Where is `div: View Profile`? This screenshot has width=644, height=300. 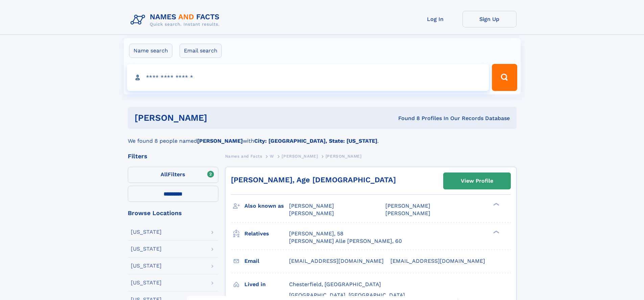
div: View Profile is located at coordinates (477, 181).